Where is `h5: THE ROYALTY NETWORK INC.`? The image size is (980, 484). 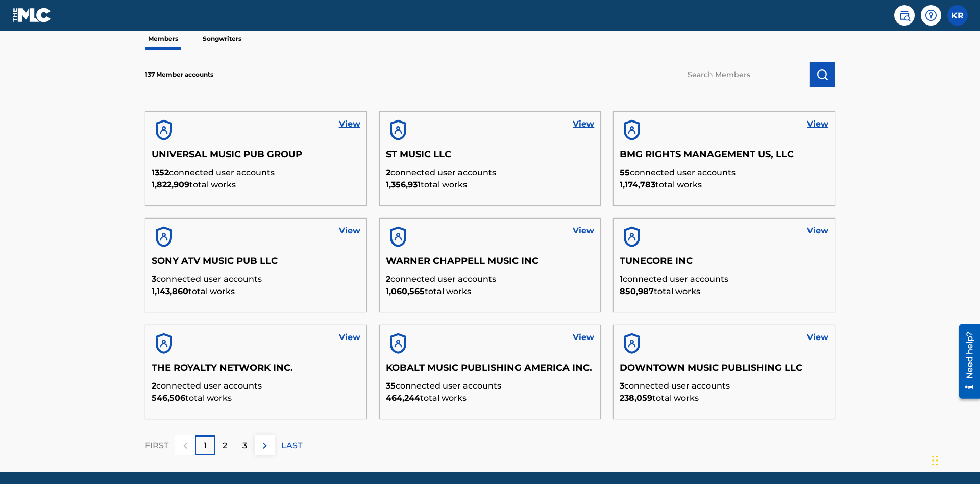 h5: THE ROYALTY NETWORK INC. is located at coordinates (256, 370).